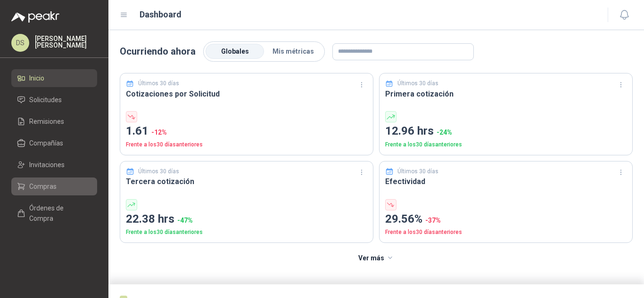  I want to click on p: 29.56%, so click(506, 219).